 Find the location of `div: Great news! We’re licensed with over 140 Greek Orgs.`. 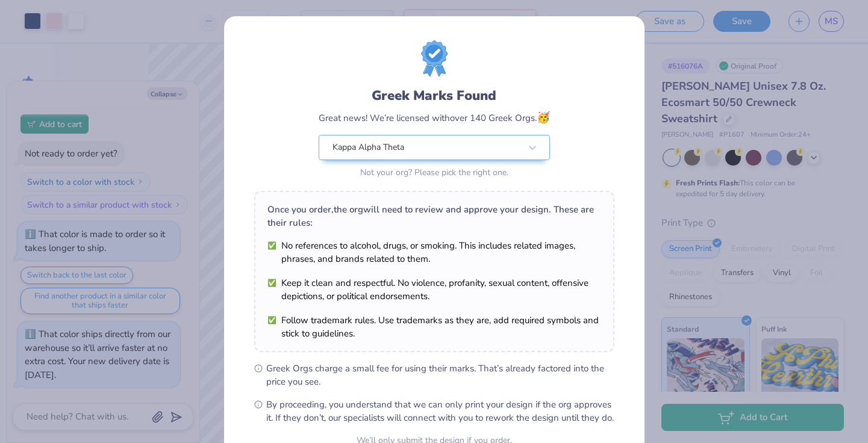

div: Great news! We’re licensed with over 140 Greek Orgs. is located at coordinates (434, 117).